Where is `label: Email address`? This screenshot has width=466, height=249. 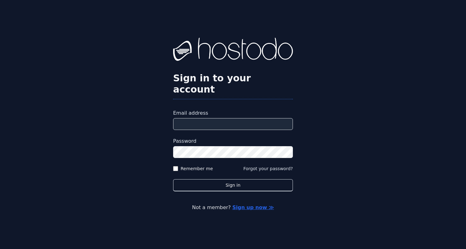
label: Email address is located at coordinates (233, 113).